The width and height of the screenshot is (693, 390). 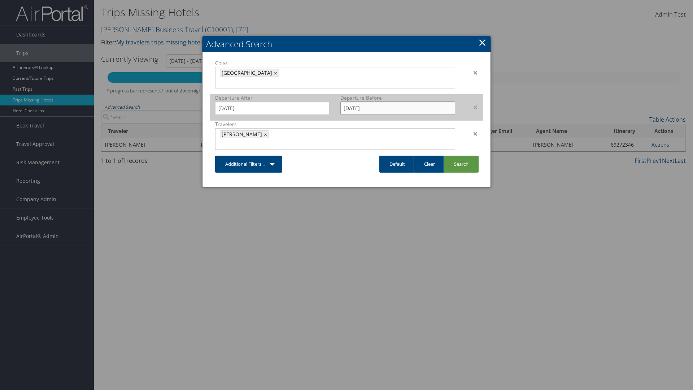 What do you see at coordinates (398, 98) in the screenshot?
I see `label: Departure Before` at bounding box center [398, 98].